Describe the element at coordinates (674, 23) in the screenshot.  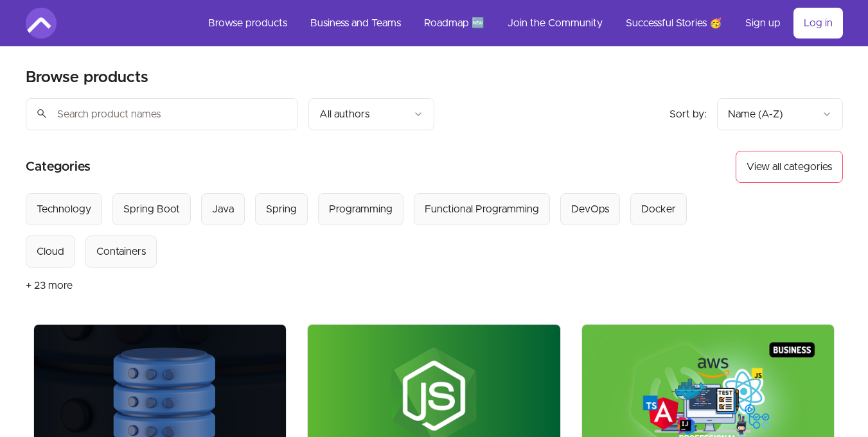
I see `a: Successful Stories 🥳` at that location.